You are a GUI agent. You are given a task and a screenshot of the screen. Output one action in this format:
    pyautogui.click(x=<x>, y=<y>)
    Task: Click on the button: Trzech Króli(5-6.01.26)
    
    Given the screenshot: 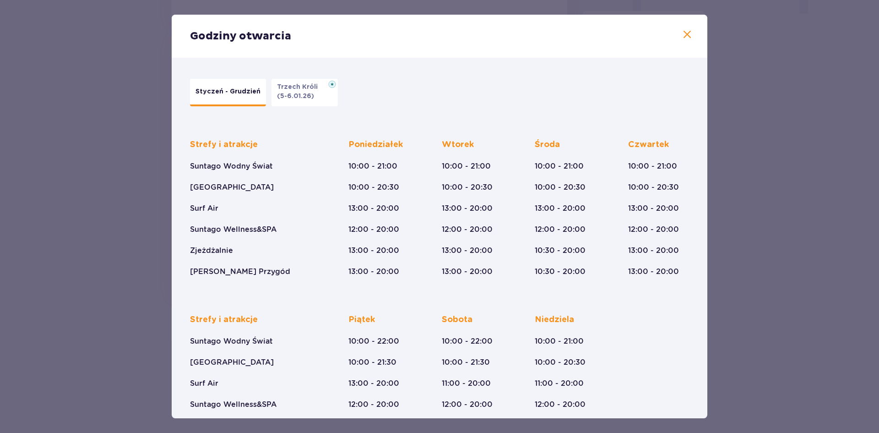 What is the action you would take?
    pyautogui.click(x=304, y=92)
    